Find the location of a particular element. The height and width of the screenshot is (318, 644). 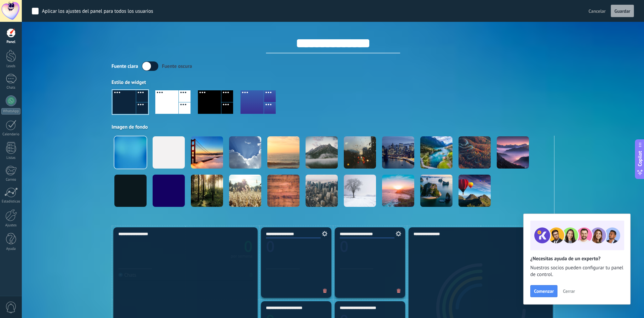

div: WhatsApp is located at coordinates (10, 111).